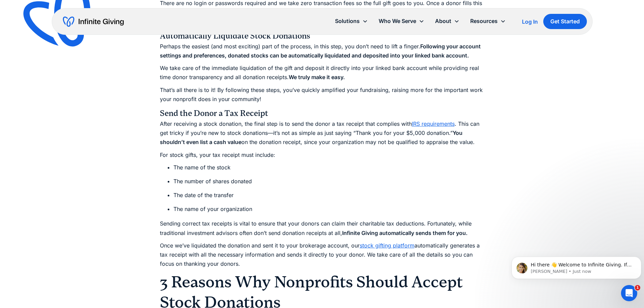 Image resolution: width=644 pixels, height=308 pixels. I want to click on li: The date of the transfer, so click(329, 195).